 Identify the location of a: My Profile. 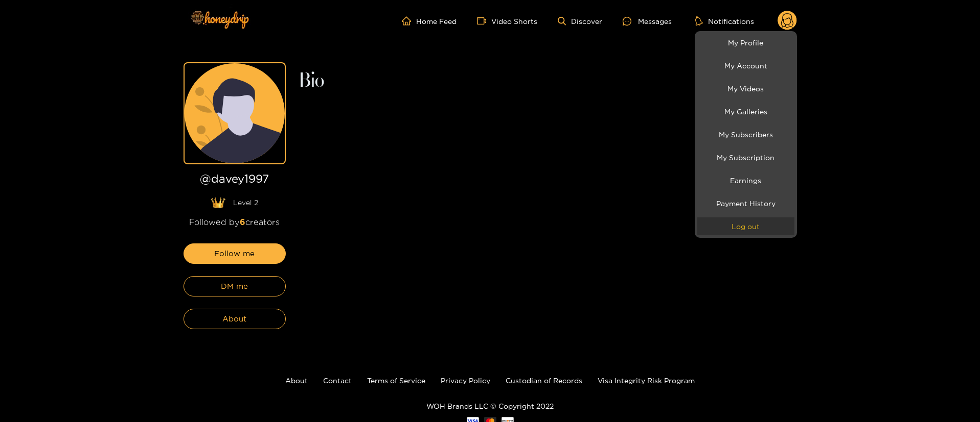
(746, 42).